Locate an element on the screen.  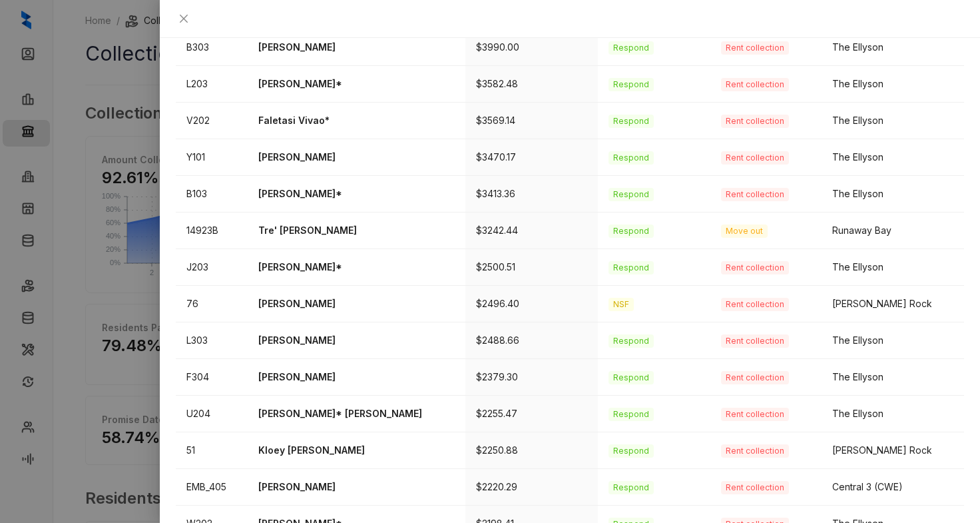
td: Y101 is located at coordinates (212, 158).